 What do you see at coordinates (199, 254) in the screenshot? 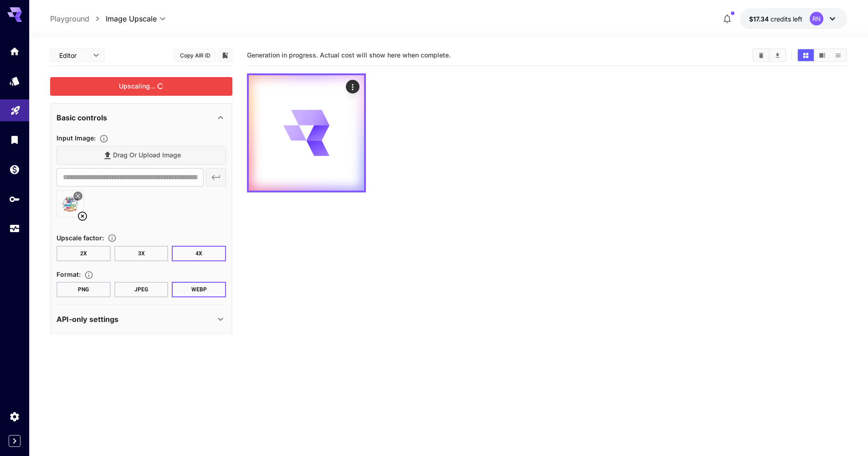
I see `button: 4X` at bounding box center [199, 254].